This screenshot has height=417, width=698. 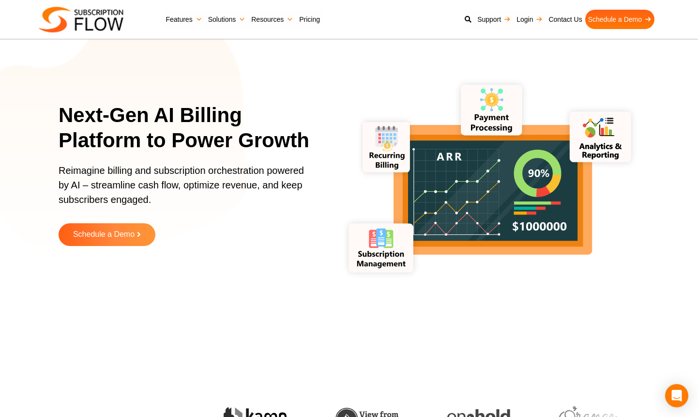 I want to click on a: Resources, so click(x=272, y=19).